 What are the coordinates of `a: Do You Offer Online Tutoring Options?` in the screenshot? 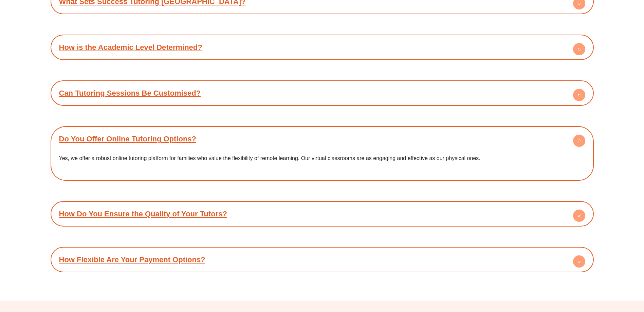 It's located at (128, 139).